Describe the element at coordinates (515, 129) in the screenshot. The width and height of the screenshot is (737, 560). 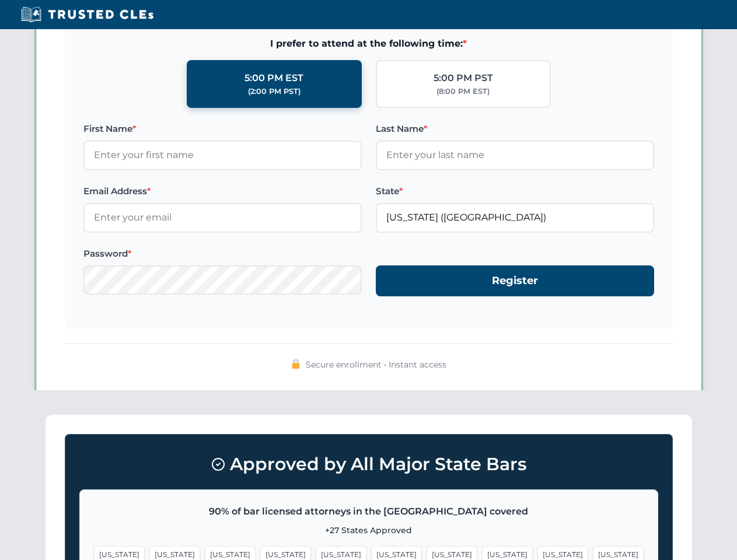
I see `label: Last Name` at that location.